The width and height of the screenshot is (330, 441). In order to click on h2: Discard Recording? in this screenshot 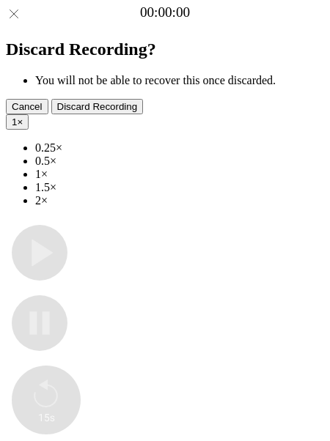, I will do `click(165, 49)`.